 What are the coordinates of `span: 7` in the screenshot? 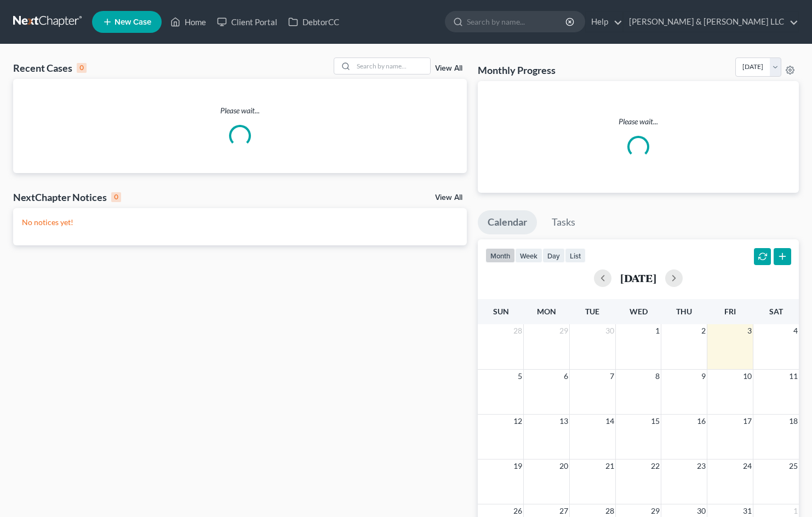 It's located at (612, 376).